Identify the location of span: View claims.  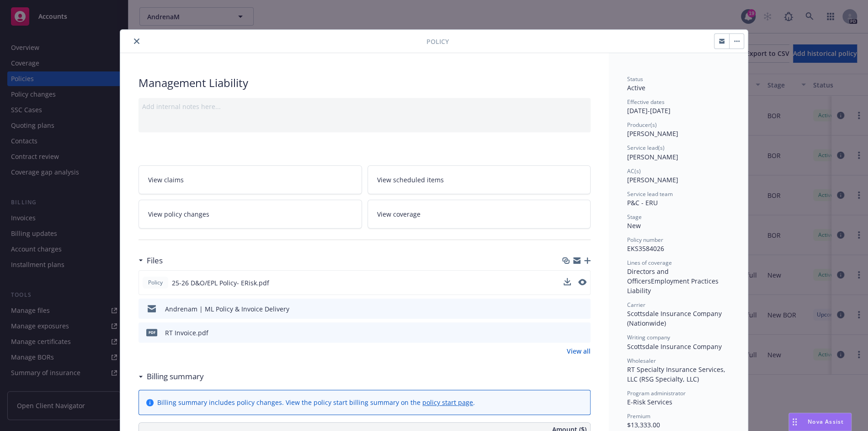
(166, 179).